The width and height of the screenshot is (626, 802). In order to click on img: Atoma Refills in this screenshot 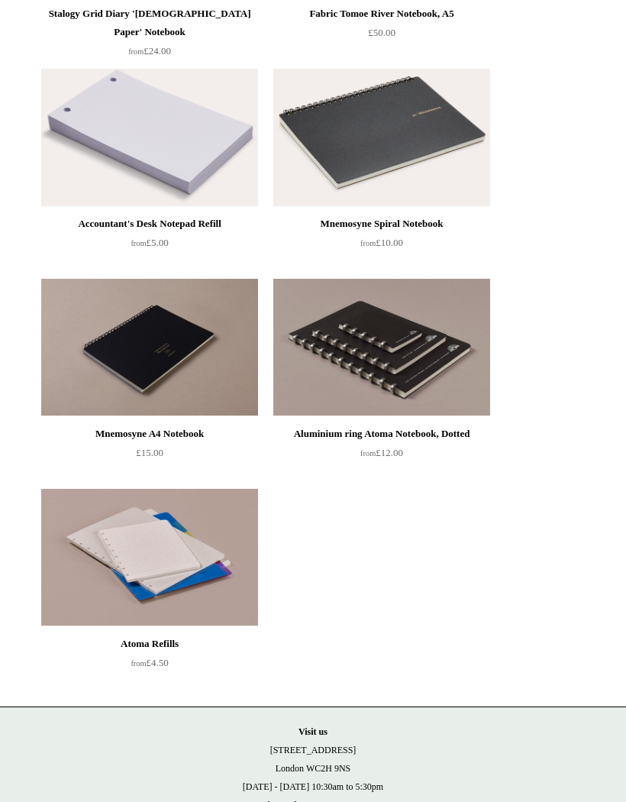, I will do `click(150, 557)`.